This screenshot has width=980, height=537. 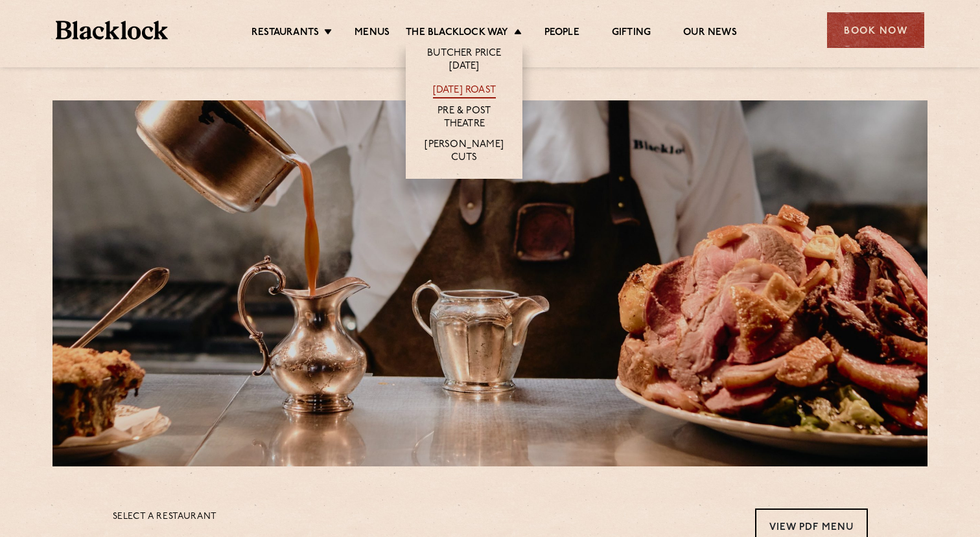 What do you see at coordinates (464, 118) in the screenshot?
I see `a: Pre & Post Theatre` at bounding box center [464, 118].